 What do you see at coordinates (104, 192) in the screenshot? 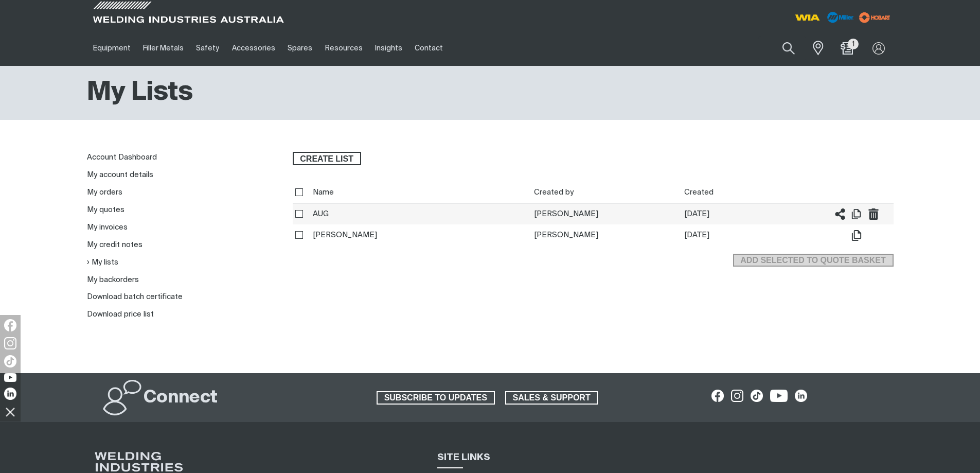
I see `a: My orders` at bounding box center [104, 192].